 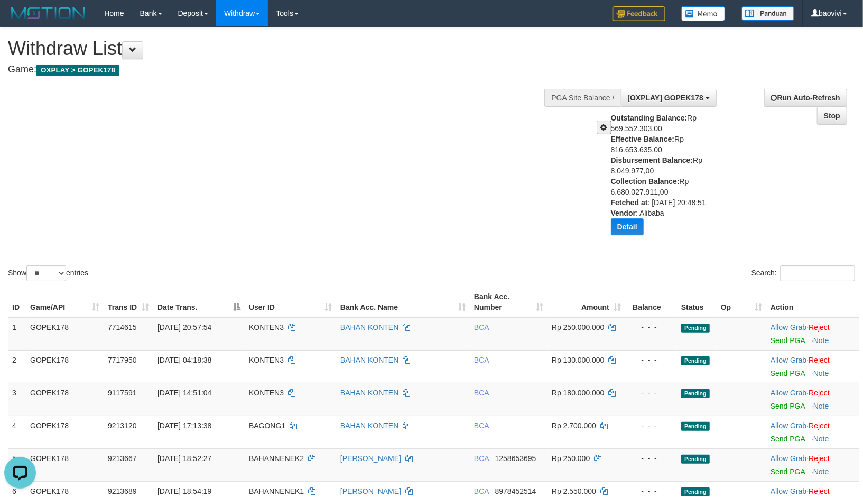 I want to click on h1: Withdraw List, so click(x=286, y=49).